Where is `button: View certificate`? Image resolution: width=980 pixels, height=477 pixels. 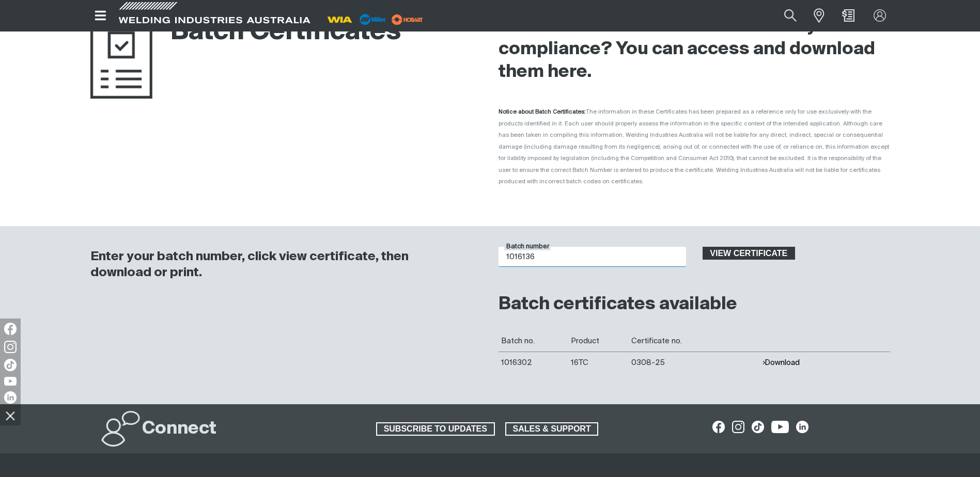
button: View certificate is located at coordinates (749, 253).